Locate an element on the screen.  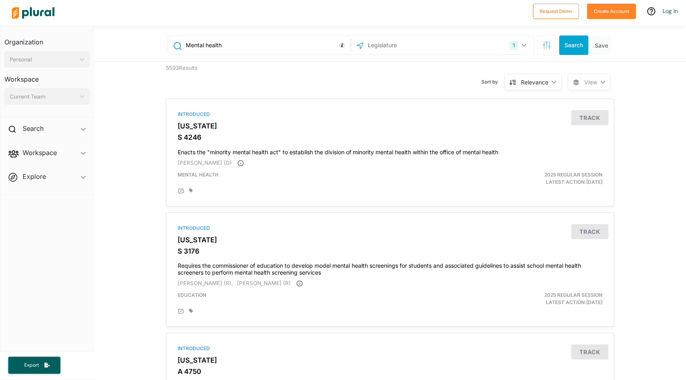
button: Search is located at coordinates (574, 45).